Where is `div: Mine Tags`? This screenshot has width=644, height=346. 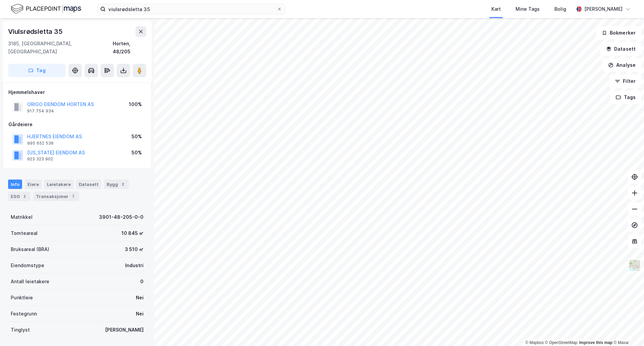 div: Mine Tags is located at coordinates (528, 9).